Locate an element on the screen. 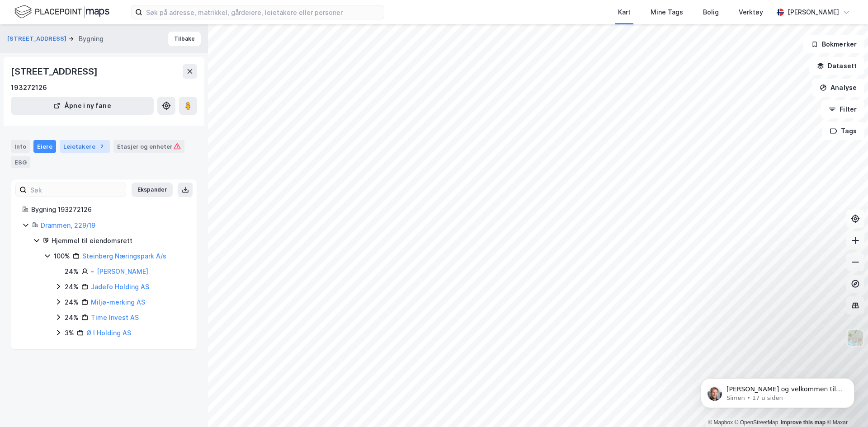  button: Bokmerker is located at coordinates (833, 45).